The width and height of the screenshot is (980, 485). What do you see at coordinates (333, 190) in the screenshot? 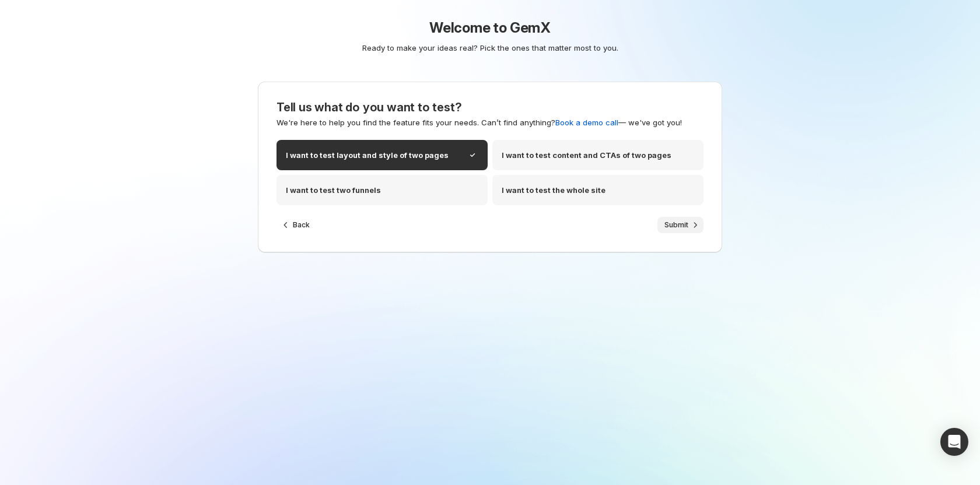
I see `p: I want to test two funnels` at bounding box center [333, 190].